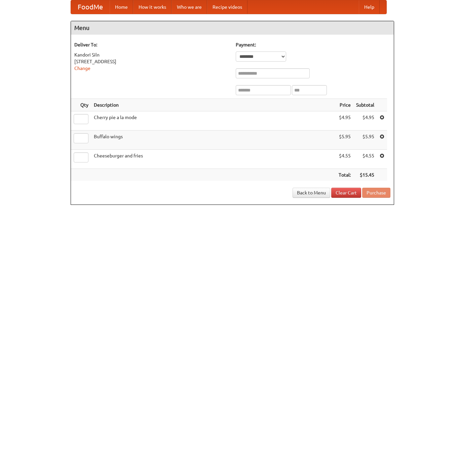  I want to click on h5: Payment:, so click(313, 44).